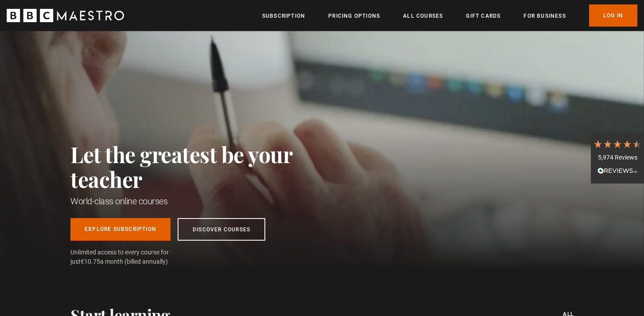  Describe the element at coordinates (423, 16) in the screenshot. I see `a: All Courses` at that location.